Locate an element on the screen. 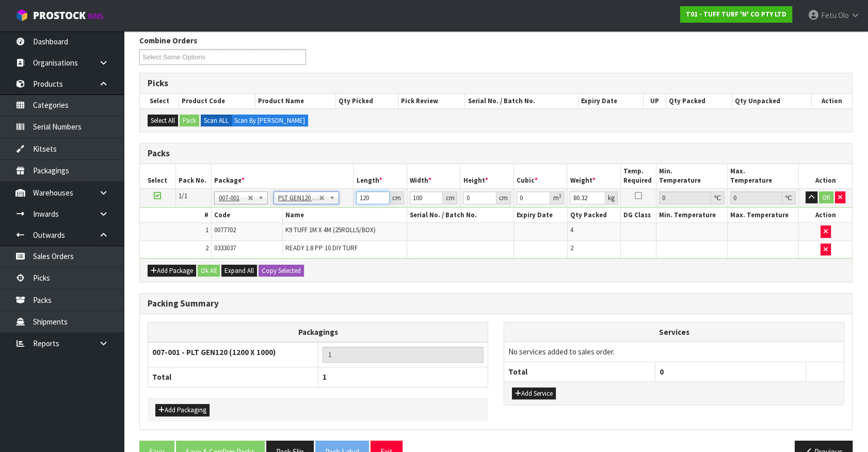  th: Length is located at coordinates (381, 176).